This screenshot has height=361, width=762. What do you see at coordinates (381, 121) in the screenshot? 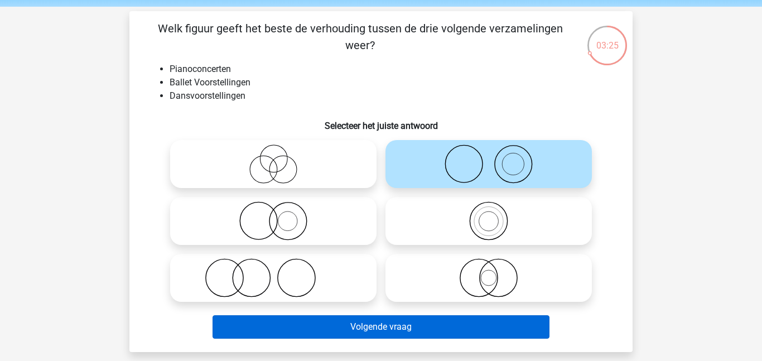
I see `h6: Selecteer het juiste antwoord` at bounding box center [381, 121].